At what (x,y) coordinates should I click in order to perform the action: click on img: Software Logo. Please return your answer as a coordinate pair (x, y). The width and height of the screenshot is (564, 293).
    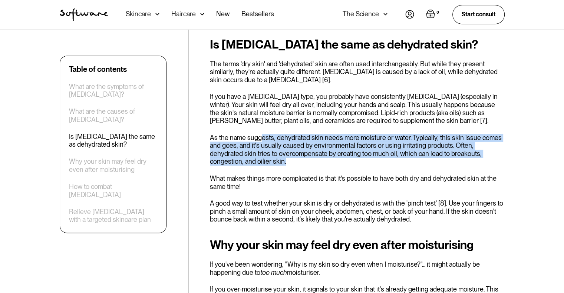
    Looking at the image, I should click on (84, 14).